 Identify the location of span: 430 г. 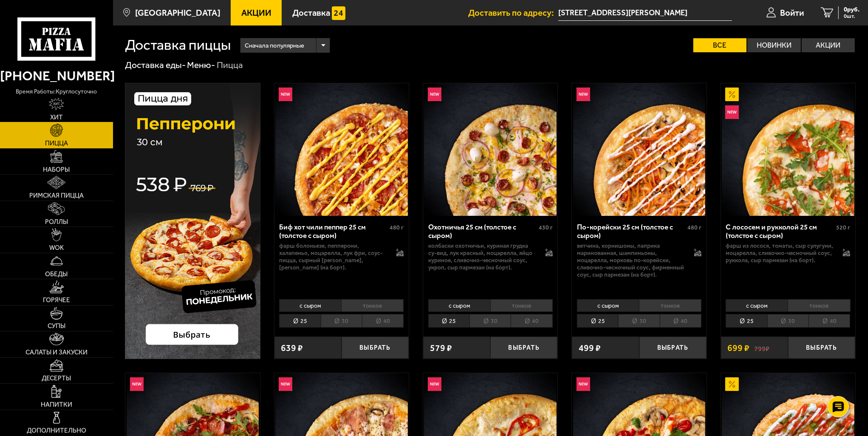
(545, 227).